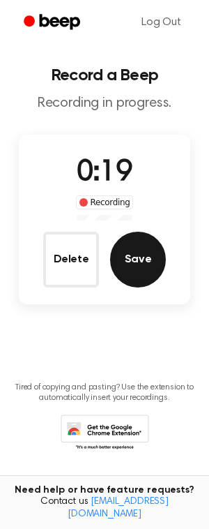 The height and width of the screenshot is (529, 209). I want to click on button: Delete Audio Record, so click(71, 260).